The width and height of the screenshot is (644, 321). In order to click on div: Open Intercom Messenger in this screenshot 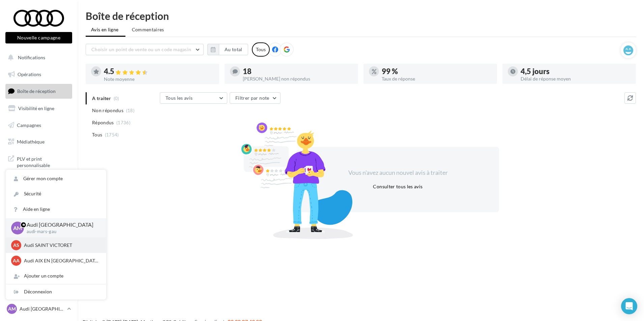, I will do `click(630, 306)`.